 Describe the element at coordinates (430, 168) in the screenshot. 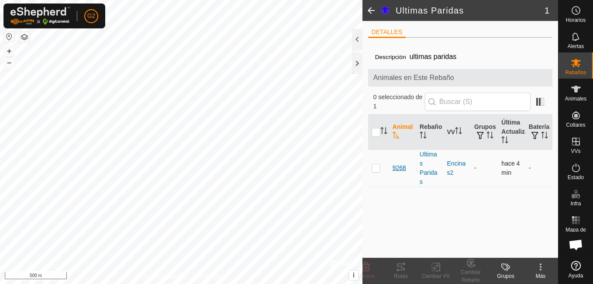

I see `div: Ultimas Paridas` at that location.